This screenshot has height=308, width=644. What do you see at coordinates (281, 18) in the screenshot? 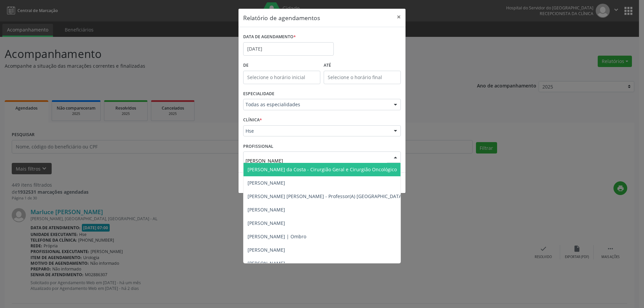
I see `h5: Relatório de agendamentos` at bounding box center [281, 18].